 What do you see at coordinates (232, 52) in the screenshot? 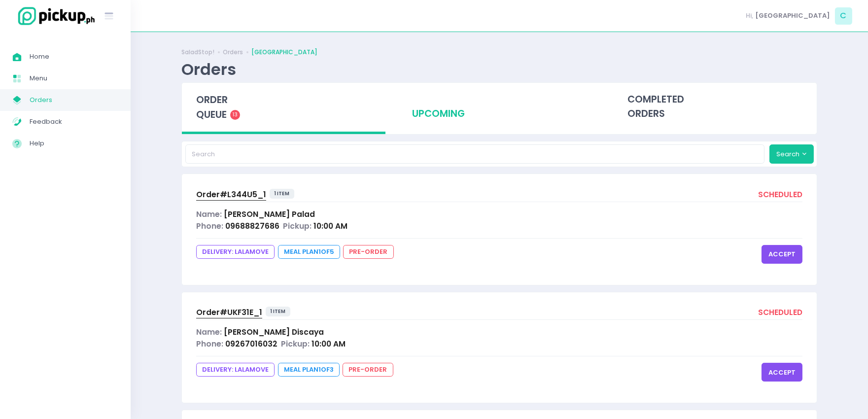
I see `a: Orders` at bounding box center [232, 52].